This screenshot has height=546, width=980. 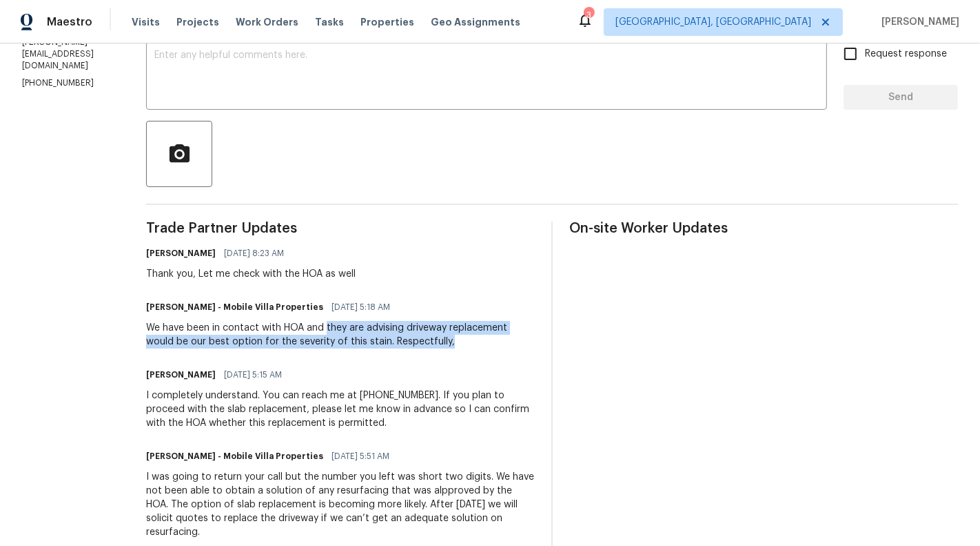 I want to click on span: Properties, so click(x=387, y=22).